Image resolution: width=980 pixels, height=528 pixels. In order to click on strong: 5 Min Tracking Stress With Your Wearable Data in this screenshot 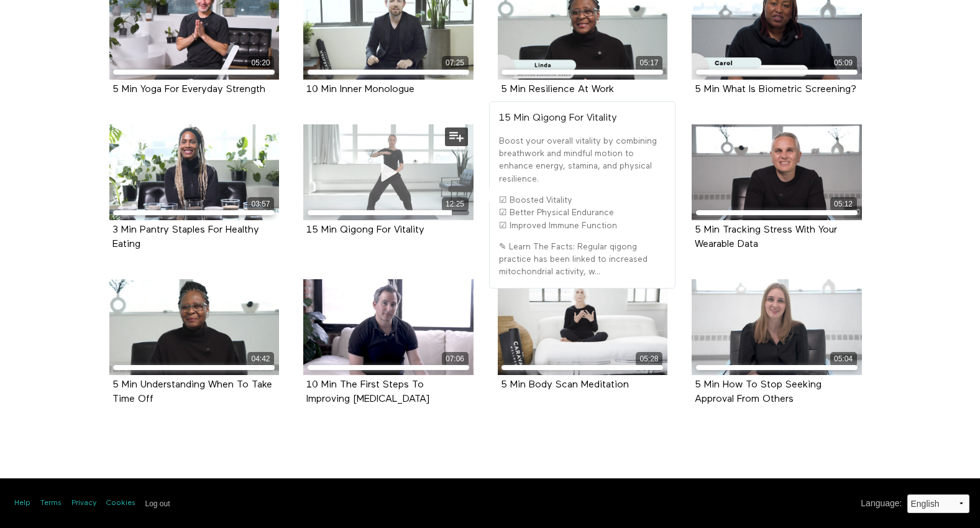, I will do `click(766, 236)`.